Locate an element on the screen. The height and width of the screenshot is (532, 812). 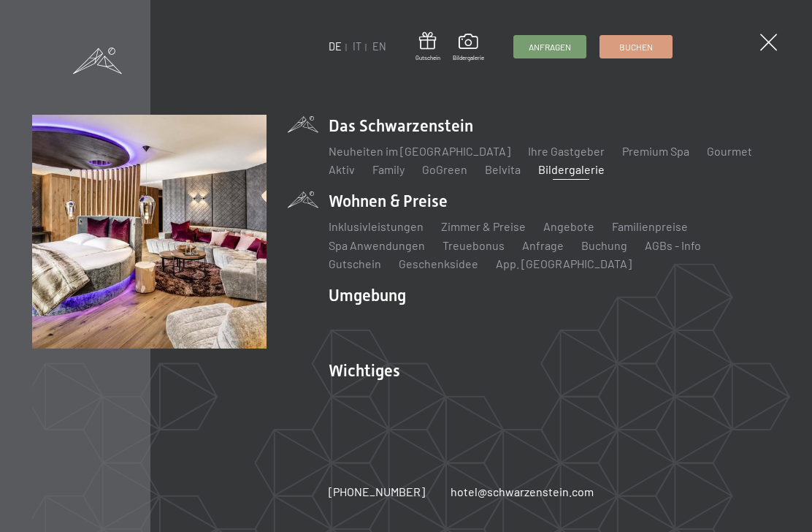
a: Treuebonus is located at coordinates (473, 245).